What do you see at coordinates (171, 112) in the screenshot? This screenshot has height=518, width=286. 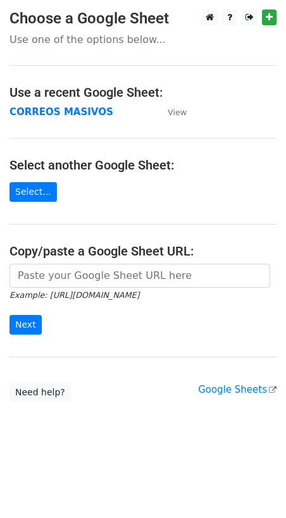 I see `a: View` at bounding box center [171, 112].